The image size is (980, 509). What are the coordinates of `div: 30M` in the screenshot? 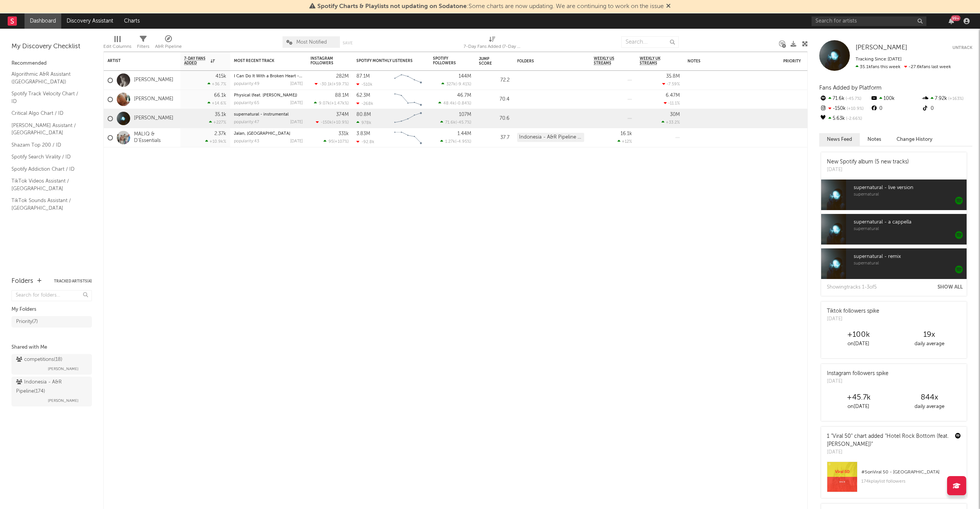 It's located at (675, 115).